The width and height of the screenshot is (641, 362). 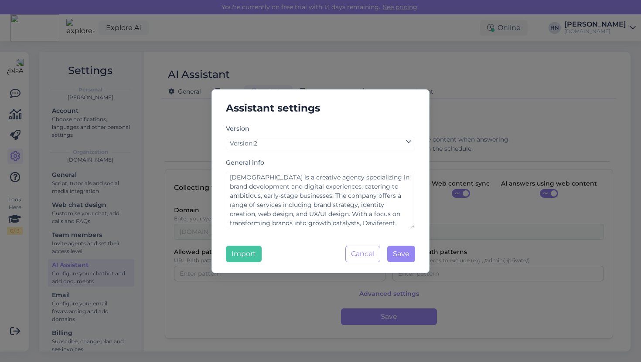 What do you see at coordinates (401, 254) in the screenshot?
I see `button: Save` at bounding box center [401, 254].